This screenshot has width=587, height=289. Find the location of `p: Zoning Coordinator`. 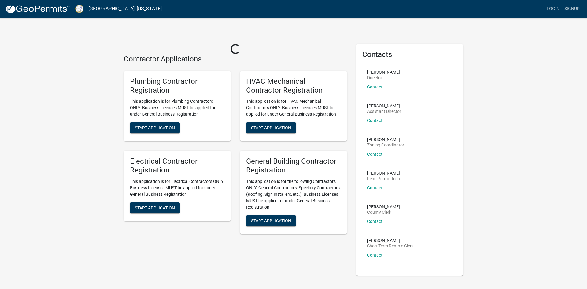

p: Zoning Coordinator is located at coordinates (386, 145).